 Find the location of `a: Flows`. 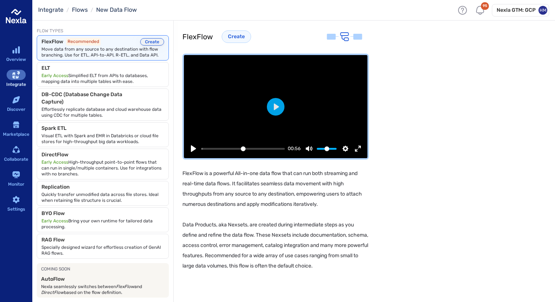

a: Flows is located at coordinates (80, 10).